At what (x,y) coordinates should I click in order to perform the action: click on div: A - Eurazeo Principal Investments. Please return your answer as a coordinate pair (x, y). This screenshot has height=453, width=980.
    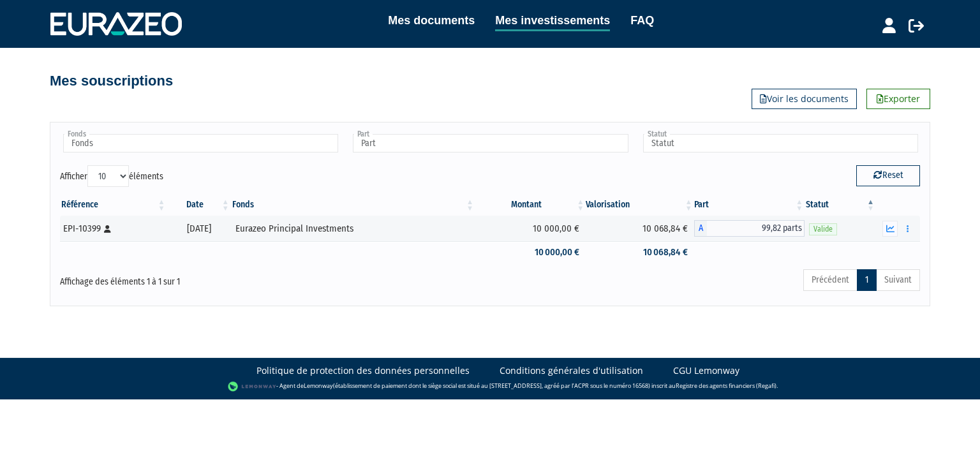
    Looking at the image, I should click on (749, 228).